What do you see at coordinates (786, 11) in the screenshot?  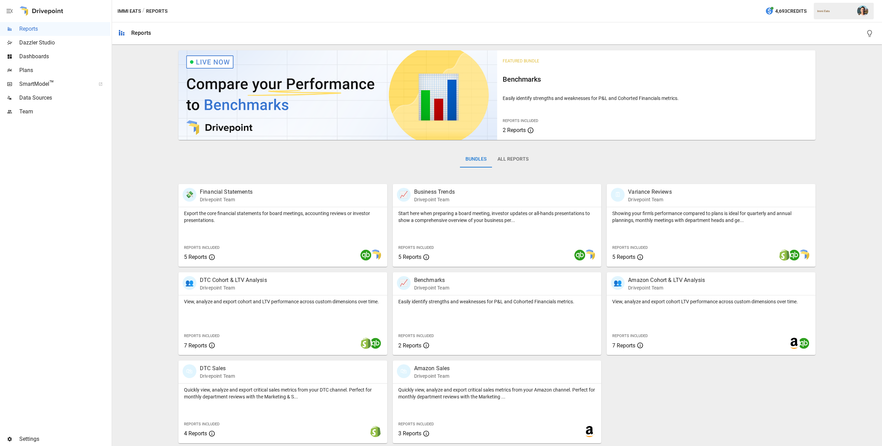 I see `button: 4,693Credits` at bounding box center [786, 11].